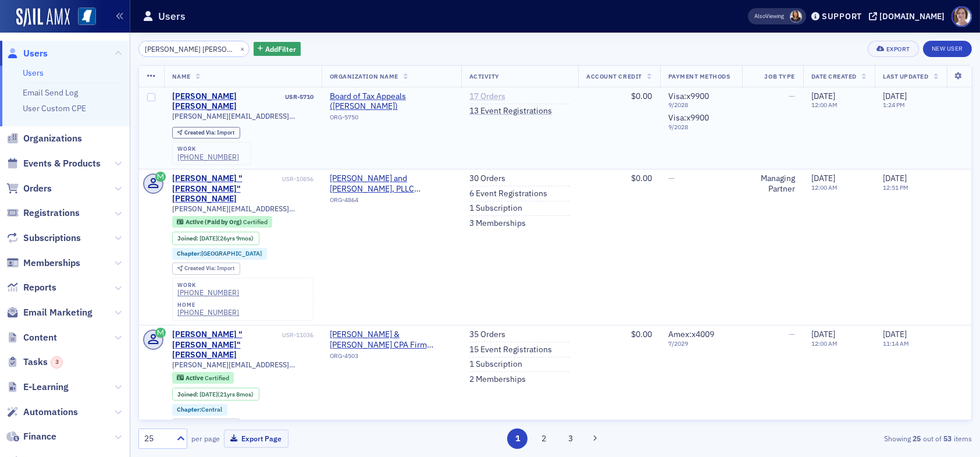  Describe the element at coordinates (227, 394) in the screenshot. I see `div: (21yrs 8mos)` at that location.